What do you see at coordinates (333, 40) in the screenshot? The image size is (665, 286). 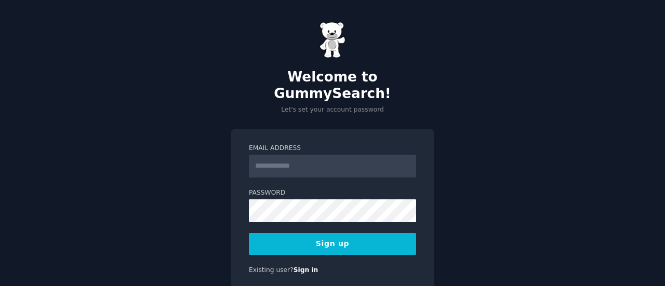 I see `img: Gummy Bear` at bounding box center [333, 40].